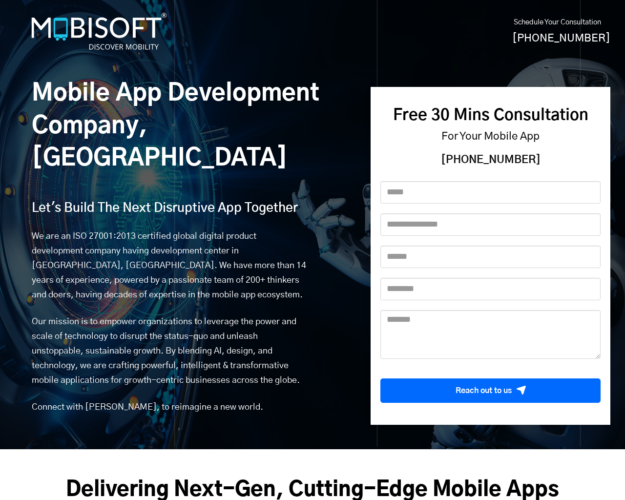 The height and width of the screenshot is (500, 625). Describe the element at coordinates (169, 351) in the screenshot. I see `p: Our mission is to empower organizations to leverage the power and scale of technology to disrupt ...` at that location.